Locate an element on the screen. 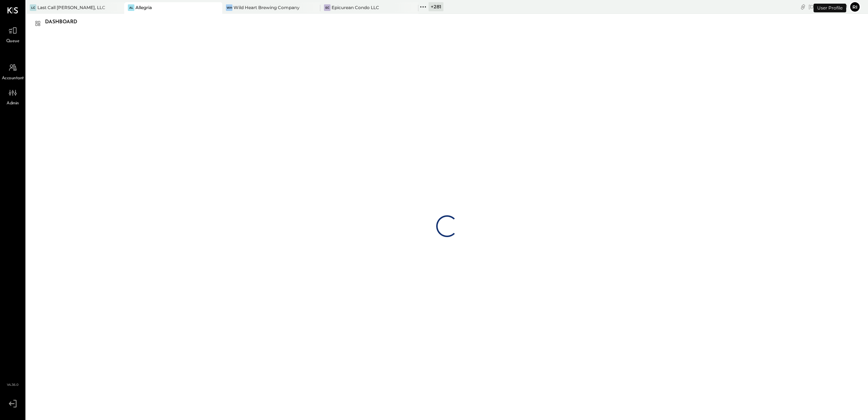  div: Epicurean Condo LLC is located at coordinates (355, 7).